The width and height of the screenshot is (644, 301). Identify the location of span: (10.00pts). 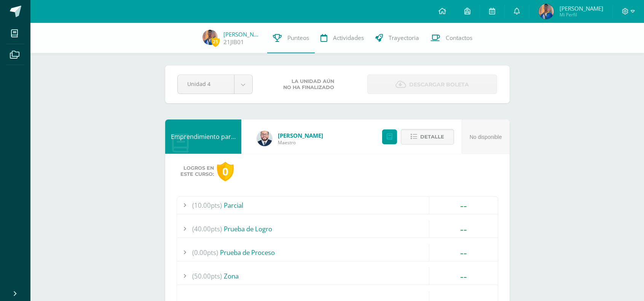
(207, 205).